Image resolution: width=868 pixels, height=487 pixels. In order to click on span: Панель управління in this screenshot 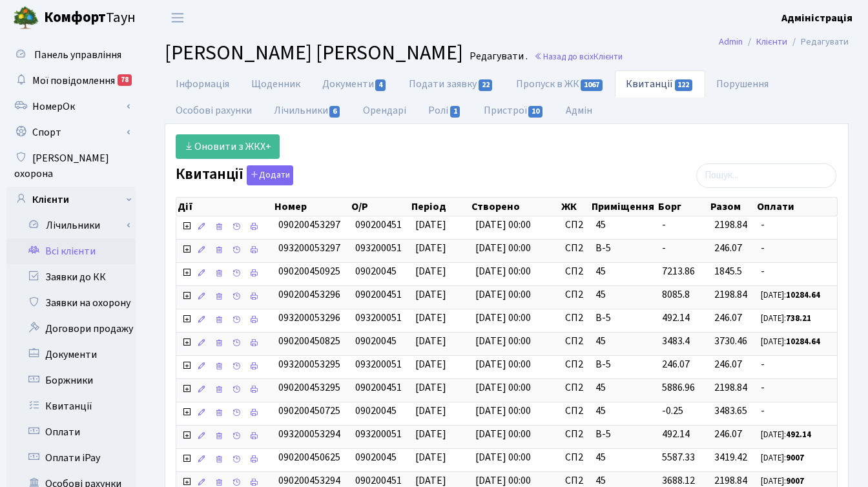, I will do `click(77, 55)`.